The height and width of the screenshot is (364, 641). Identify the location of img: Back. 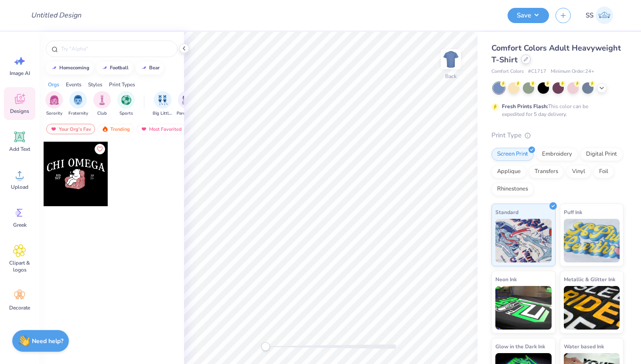
(451, 59).